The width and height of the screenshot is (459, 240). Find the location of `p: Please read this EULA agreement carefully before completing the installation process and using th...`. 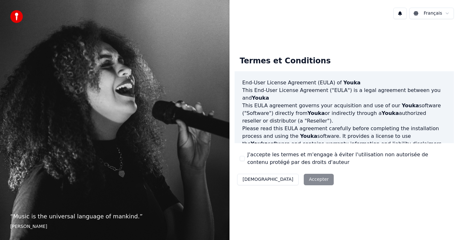

p: Please read this EULA agreement carefully before completing the installation process and using th... is located at coordinates (344, 136).